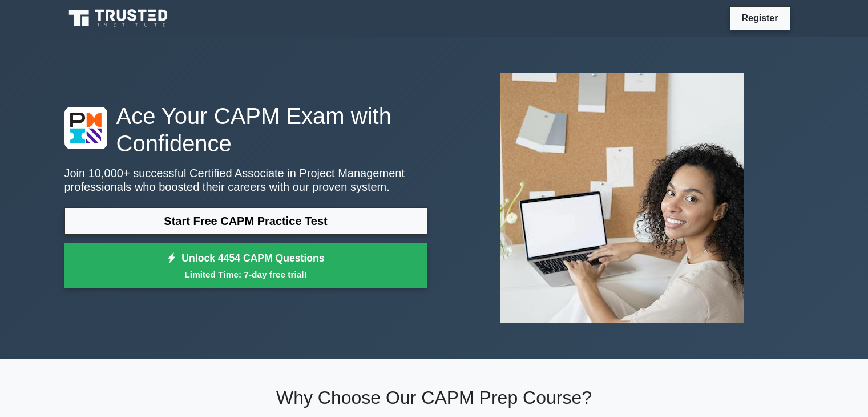 This screenshot has width=868, height=417. Describe the element at coordinates (760, 18) in the screenshot. I see `a: Register` at that location.